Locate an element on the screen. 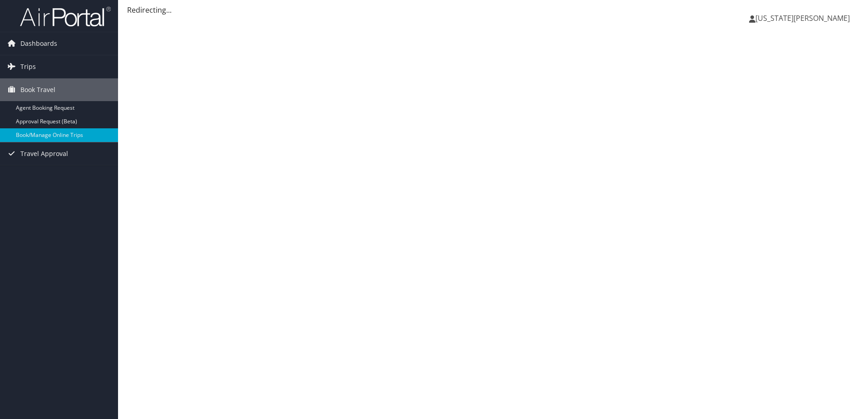 This screenshot has height=419, width=868. span: Travel Approval is located at coordinates (44, 154).